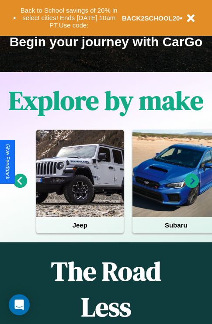  What do you see at coordinates (106, 101) in the screenshot?
I see `h1: Explore by make` at bounding box center [106, 101].